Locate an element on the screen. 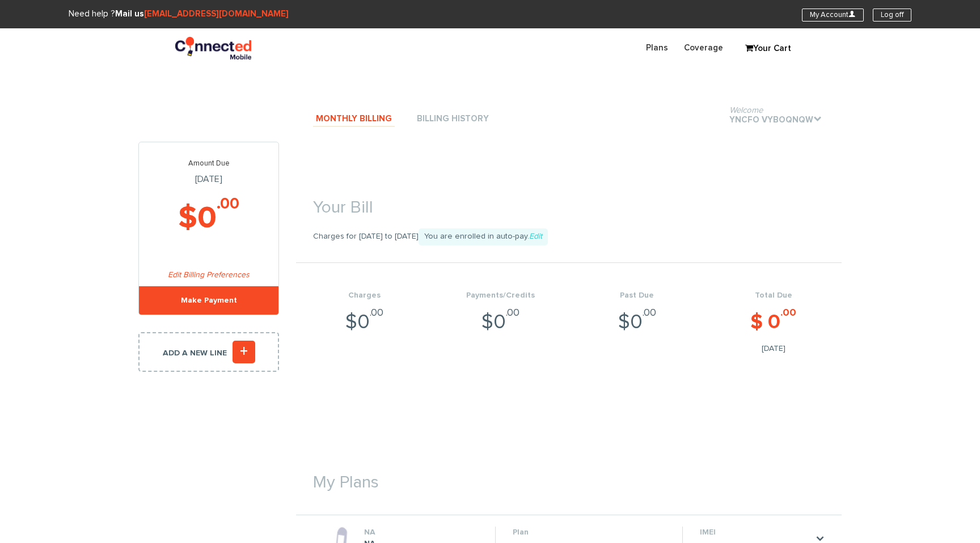 This screenshot has height=543, width=980. strong: Mail us is located at coordinates (202, 14).